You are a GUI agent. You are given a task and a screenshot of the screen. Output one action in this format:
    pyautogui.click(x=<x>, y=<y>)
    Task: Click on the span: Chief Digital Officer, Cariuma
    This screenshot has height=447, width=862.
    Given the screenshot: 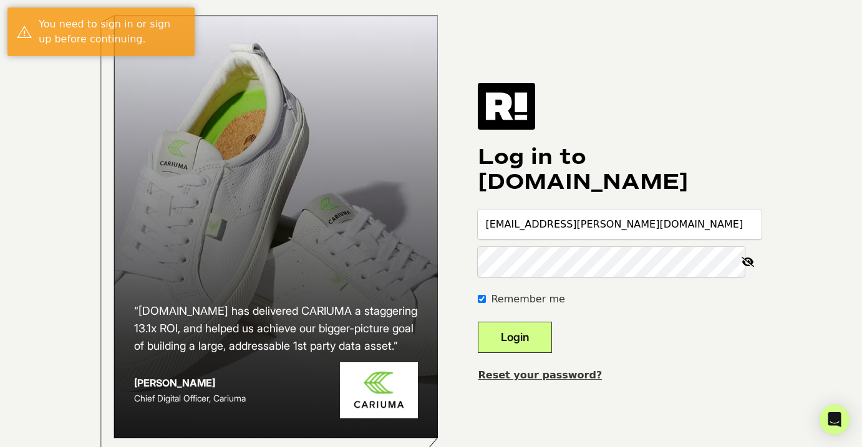 What is the action you would take?
    pyautogui.click(x=190, y=398)
    